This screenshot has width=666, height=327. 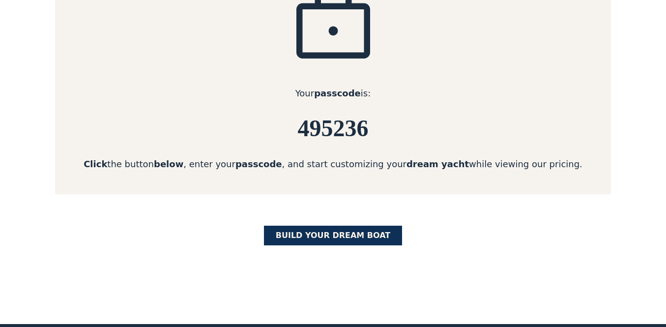 What do you see at coordinates (333, 93) in the screenshot?
I see `div: Your is:` at bounding box center [333, 93].